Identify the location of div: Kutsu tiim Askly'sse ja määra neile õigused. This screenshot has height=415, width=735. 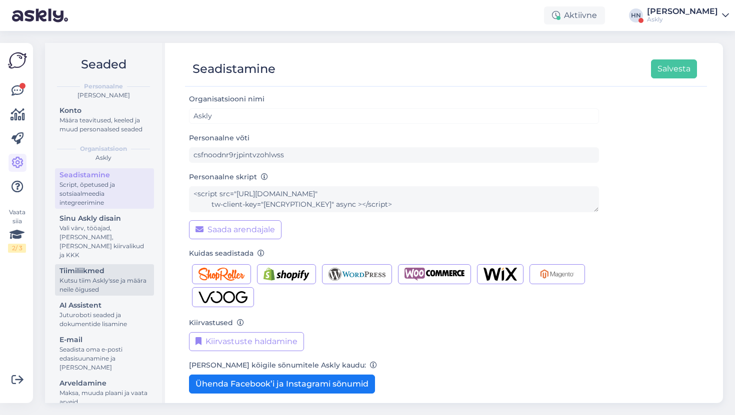
(104, 285).